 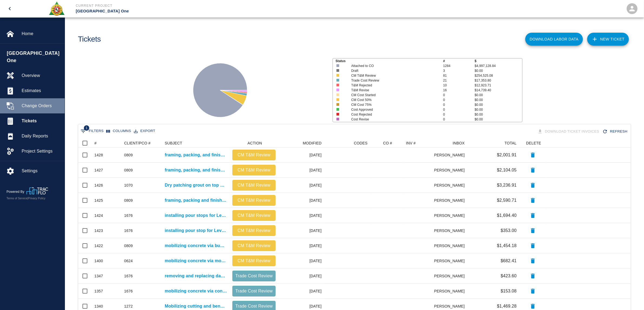 What do you see at coordinates (128, 306) in the screenshot?
I see `div: 1272` at bounding box center [128, 306].